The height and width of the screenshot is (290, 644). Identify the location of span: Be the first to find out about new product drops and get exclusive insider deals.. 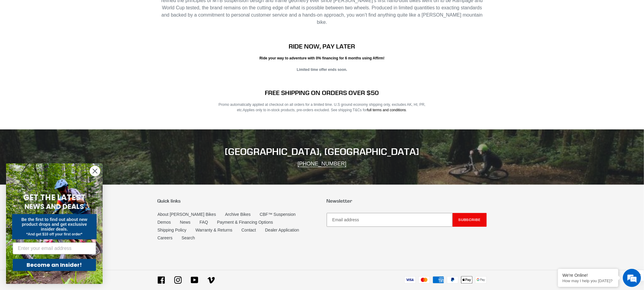
(54, 225).